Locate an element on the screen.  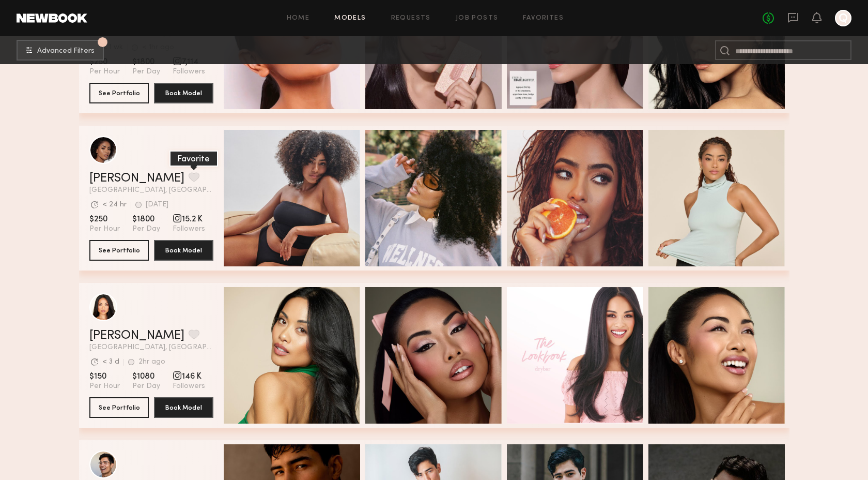
a: Job Posts is located at coordinates (477, 18).